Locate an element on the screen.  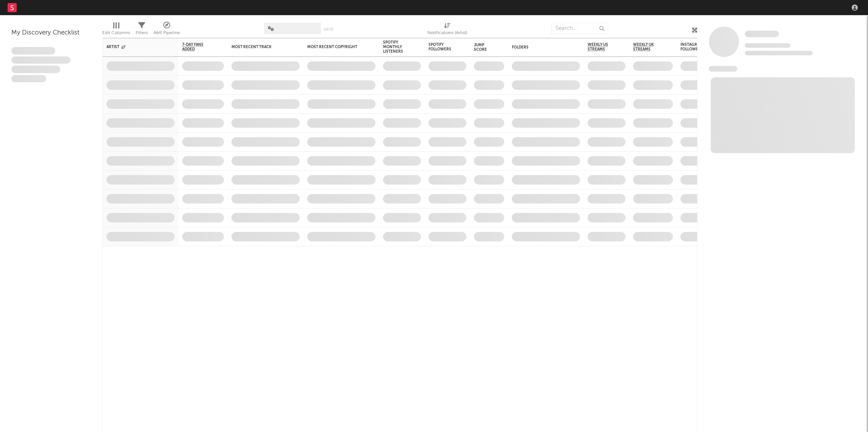
span: Some Artist is located at coordinates (762, 34).